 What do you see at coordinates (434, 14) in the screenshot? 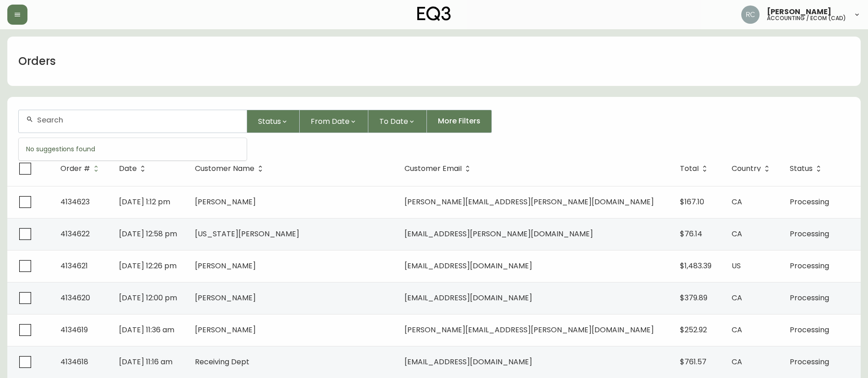
I see `img: logo` at bounding box center [434, 14].